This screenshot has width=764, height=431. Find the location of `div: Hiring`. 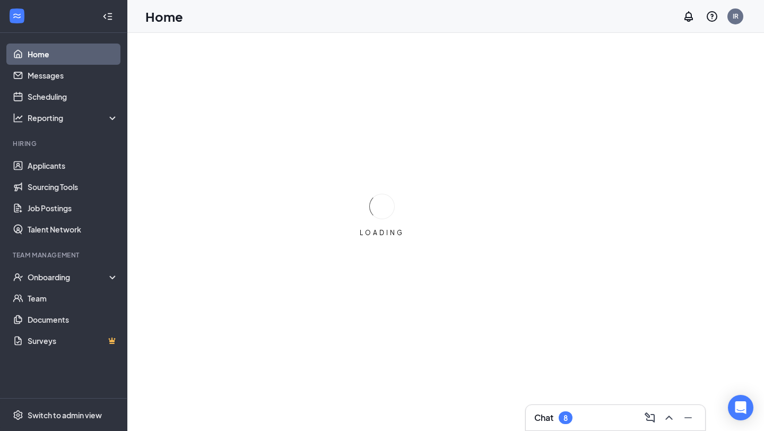

div: Hiring is located at coordinates (64, 143).